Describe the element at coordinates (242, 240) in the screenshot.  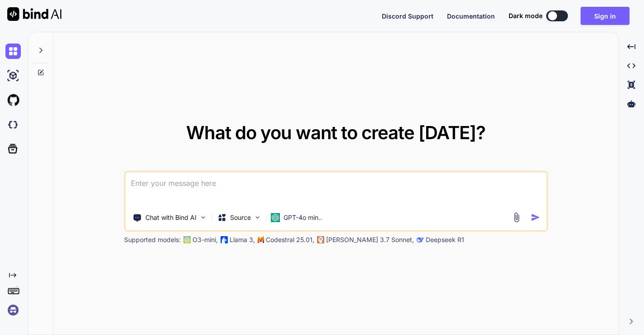
I see `p: Llama 3,` at that location.